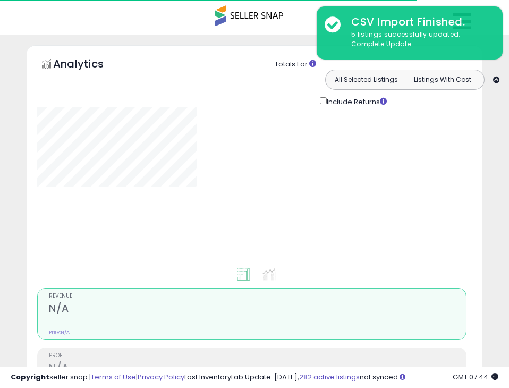 The width and height of the screenshot is (509, 388). What do you see at coordinates (475, 377) in the screenshot?
I see `span: 2025-10-9 07:44 GMT` at bounding box center [475, 377].